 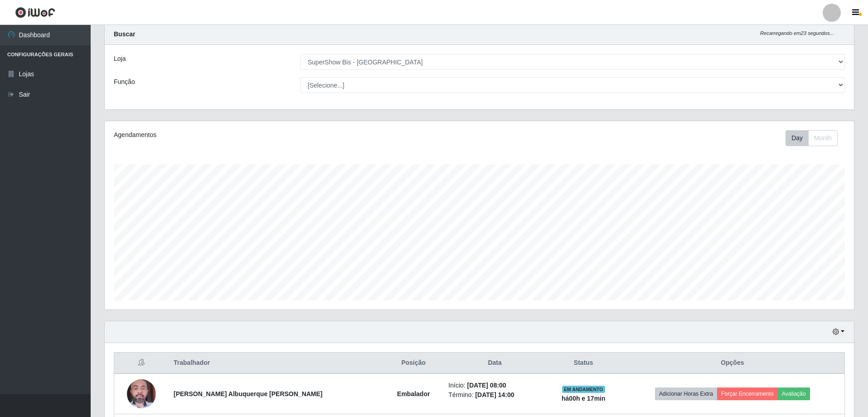 I want to click on button: Avaliação, so click(x=794, y=394).